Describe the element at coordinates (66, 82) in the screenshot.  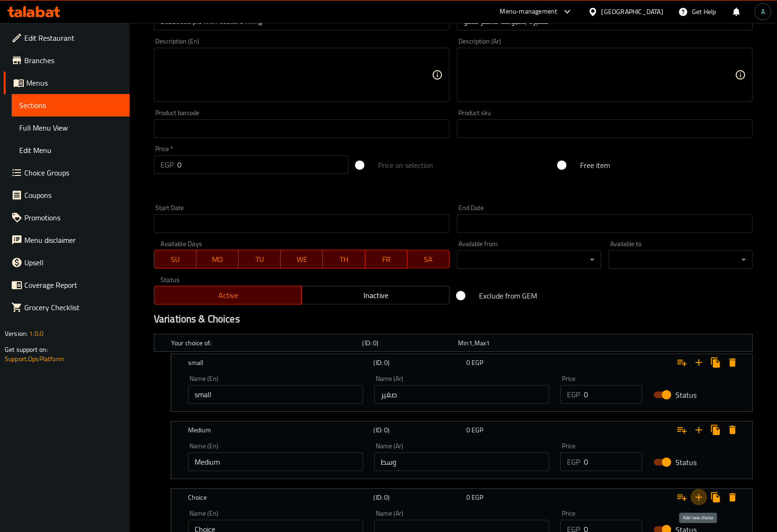
I see `a: Menus` at that location.